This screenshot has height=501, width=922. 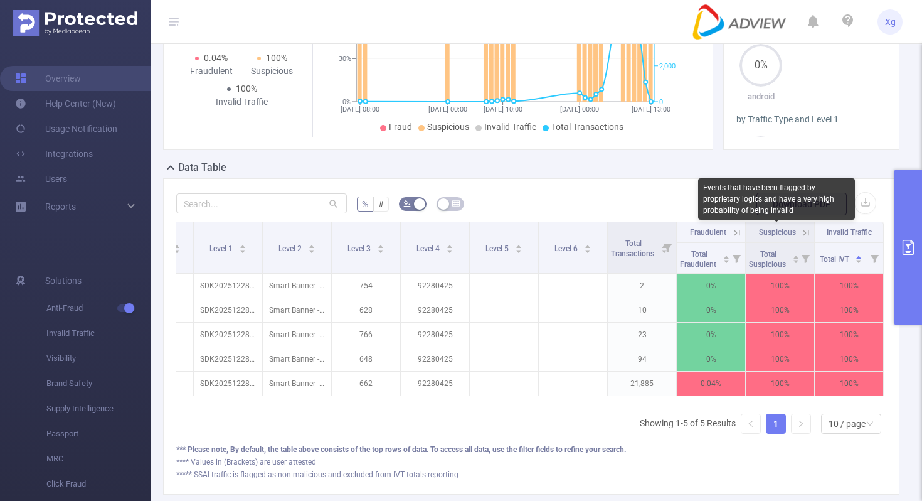 What do you see at coordinates (291, 248) in the screenshot?
I see `span: Level 2` at bounding box center [291, 248].